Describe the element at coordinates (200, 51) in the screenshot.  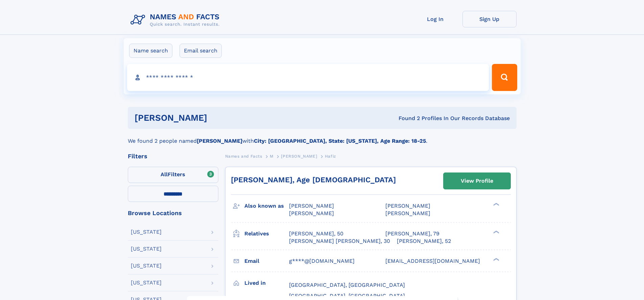
I see `label: Email search` at that location.